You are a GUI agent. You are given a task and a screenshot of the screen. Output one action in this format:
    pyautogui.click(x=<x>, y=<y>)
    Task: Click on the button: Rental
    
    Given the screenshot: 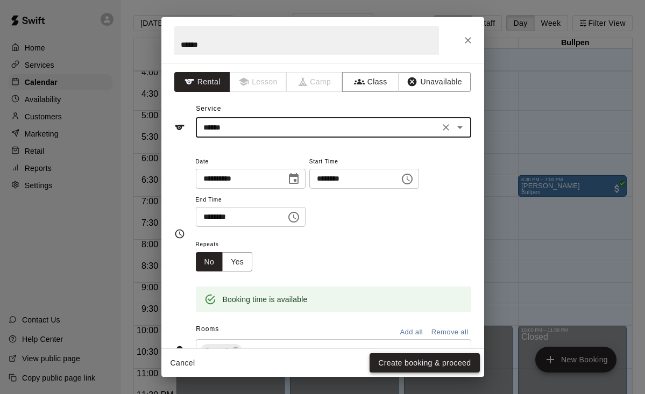 What is the action you would take?
    pyautogui.click(x=202, y=82)
    